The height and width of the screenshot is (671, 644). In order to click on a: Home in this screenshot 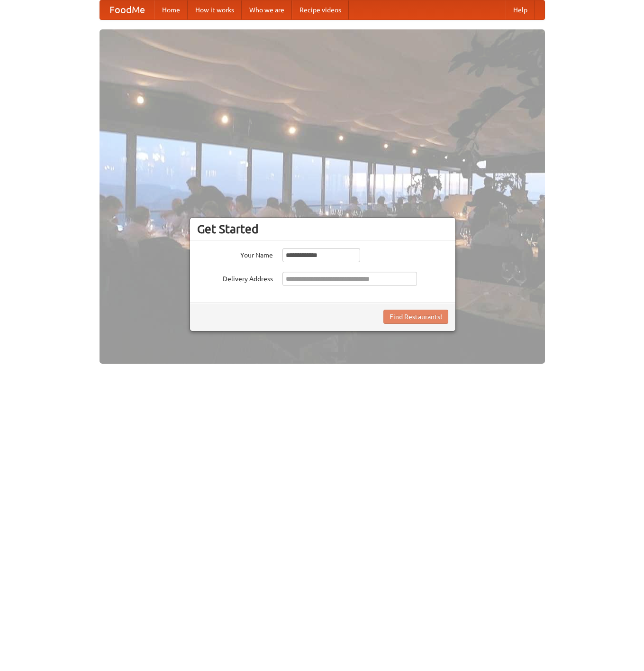, I will do `click(171, 10)`.